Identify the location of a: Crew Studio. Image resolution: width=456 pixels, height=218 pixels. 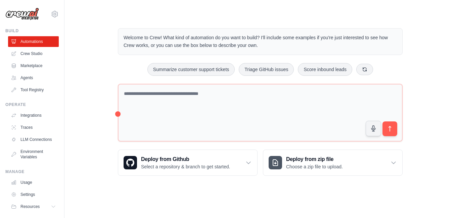
(33, 54).